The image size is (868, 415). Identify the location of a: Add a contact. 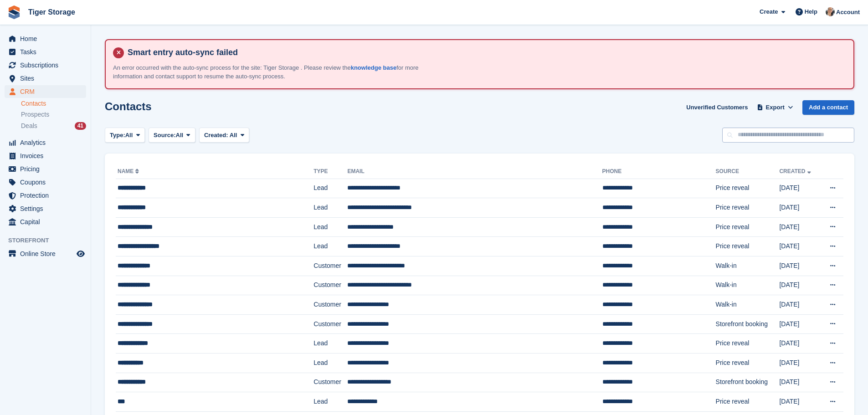
(828, 107).